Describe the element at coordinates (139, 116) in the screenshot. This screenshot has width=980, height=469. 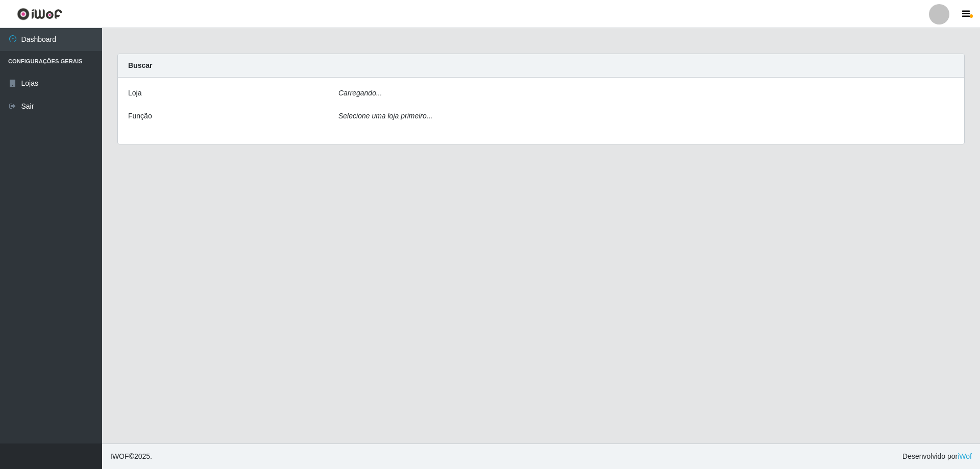
I see `label: Função` at that location.